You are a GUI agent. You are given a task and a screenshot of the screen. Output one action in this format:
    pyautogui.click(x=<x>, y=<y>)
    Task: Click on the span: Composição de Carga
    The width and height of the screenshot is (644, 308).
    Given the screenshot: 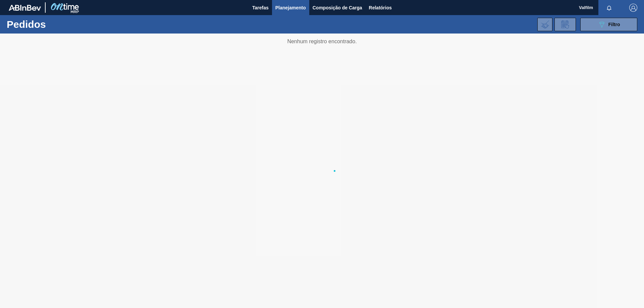 What is the action you would take?
    pyautogui.click(x=337, y=8)
    